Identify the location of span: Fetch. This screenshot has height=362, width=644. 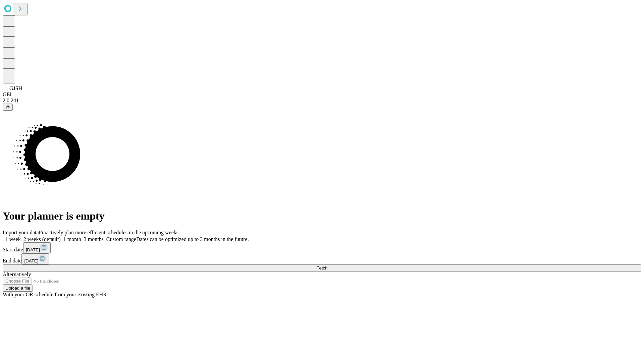
(322, 268).